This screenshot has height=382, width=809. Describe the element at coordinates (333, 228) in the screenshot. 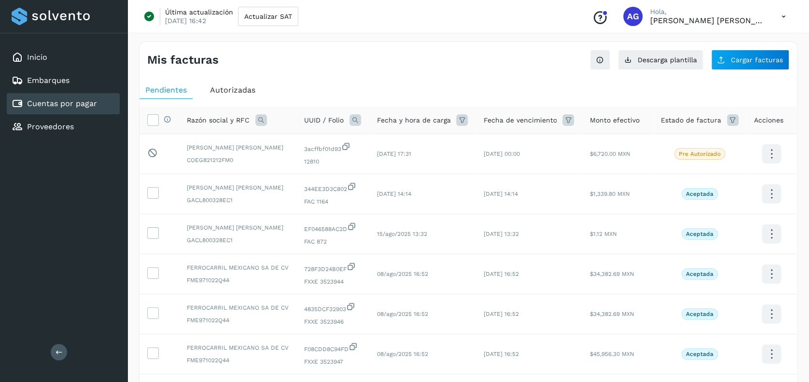

I see `span: EF046588AC2D` at that location.